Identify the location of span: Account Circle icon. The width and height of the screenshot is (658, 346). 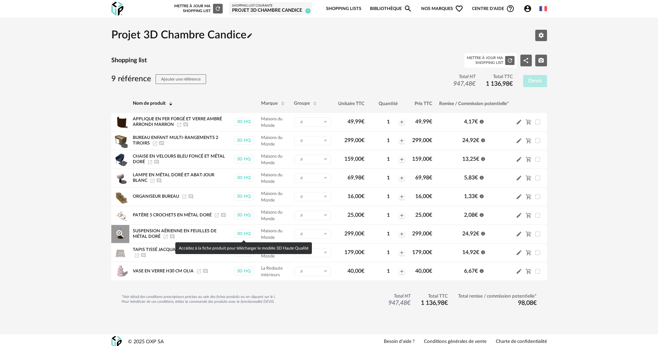
(527, 9).